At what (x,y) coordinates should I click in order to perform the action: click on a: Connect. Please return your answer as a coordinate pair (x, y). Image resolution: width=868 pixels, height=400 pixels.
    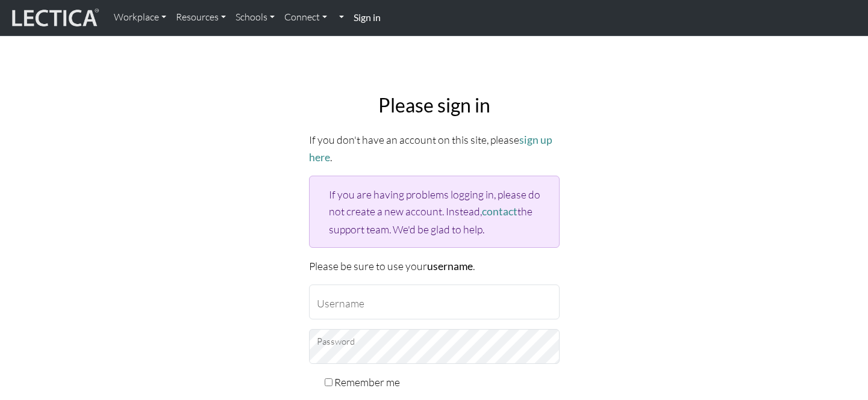
    Looking at the image, I should click on (306, 17).